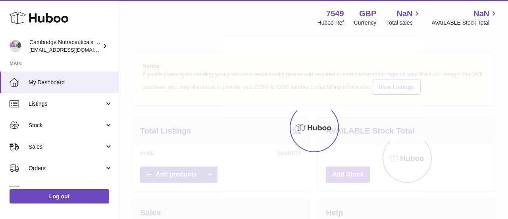 The image size is (508, 219). What do you see at coordinates (65, 46) in the screenshot?
I see `div: Cambridge Nutraceuticals Ltd` at bounding box center [65, 46].